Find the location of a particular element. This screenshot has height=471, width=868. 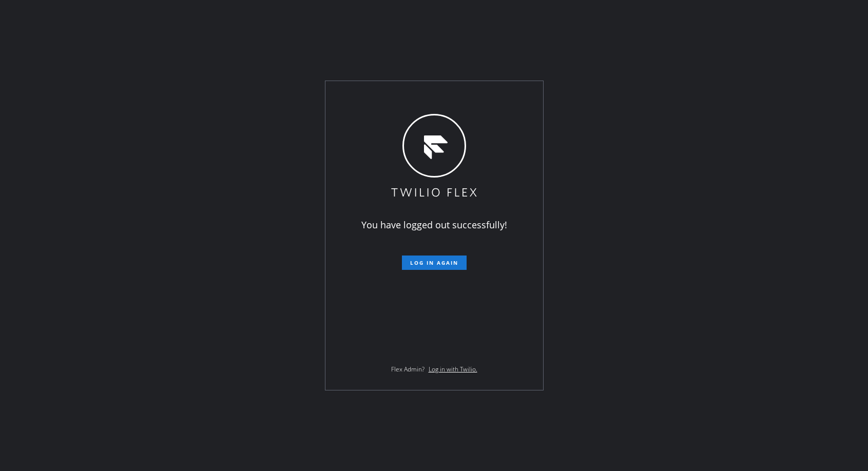

span: Flex Admin? is located at coordinates (408, 369).